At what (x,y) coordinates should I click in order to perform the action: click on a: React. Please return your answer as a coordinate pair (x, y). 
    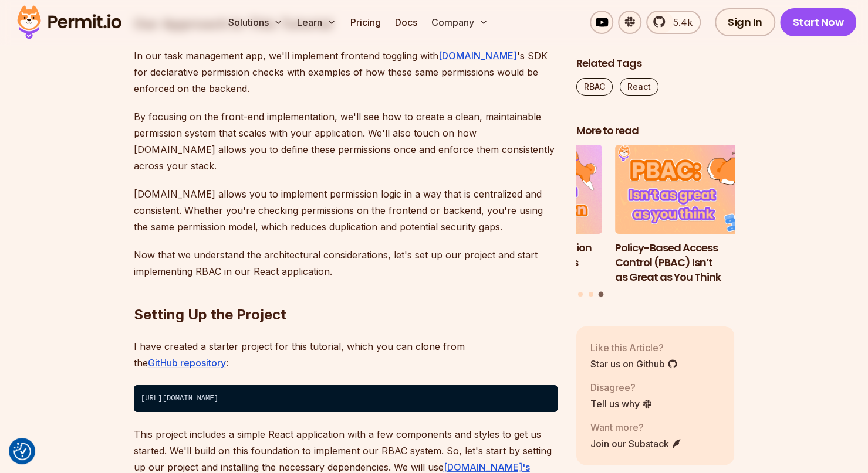
    Looking at the image, I should click on (639, 87).